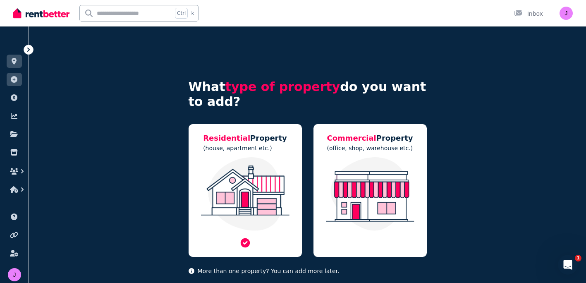 Image resolution: width=586 pixels, height=283 pixels. What do you see at coordinates (245, 194) in the screenshot?
I see `img: Residential Property` at bounding box center [245, 194].